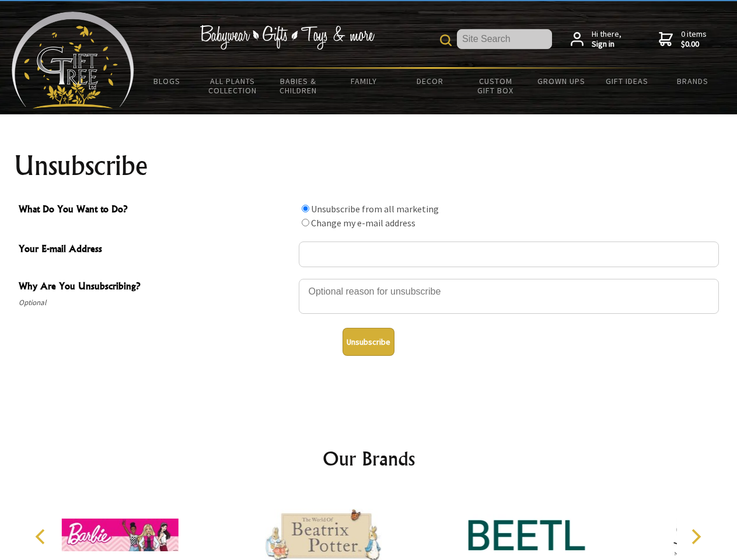 Image resolution: width=737 pixels, height=560 pixels. Describe the element at coordinates (495, 86) in the screenshot. I see `a: Custom Gift Box` at that location.